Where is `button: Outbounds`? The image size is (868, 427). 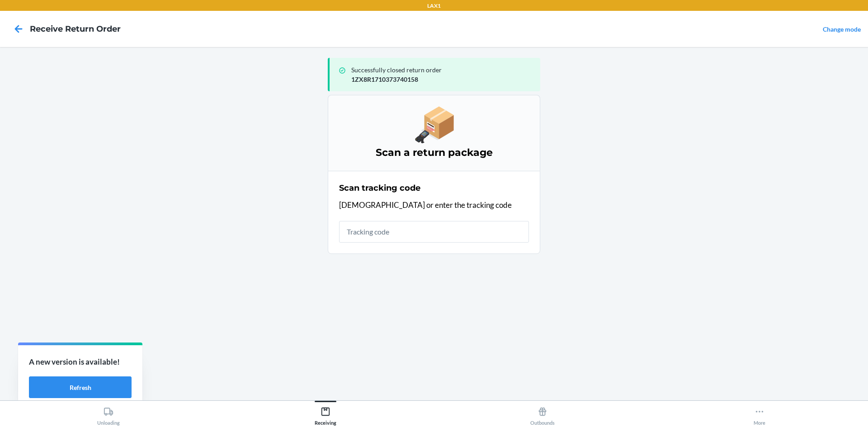
button: Outbounds is located at coordinates (543, 413).